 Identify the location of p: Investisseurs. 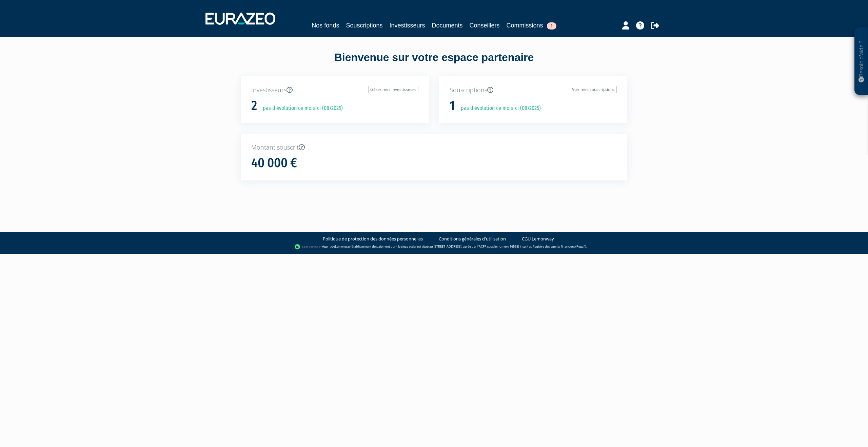
(335, 90).